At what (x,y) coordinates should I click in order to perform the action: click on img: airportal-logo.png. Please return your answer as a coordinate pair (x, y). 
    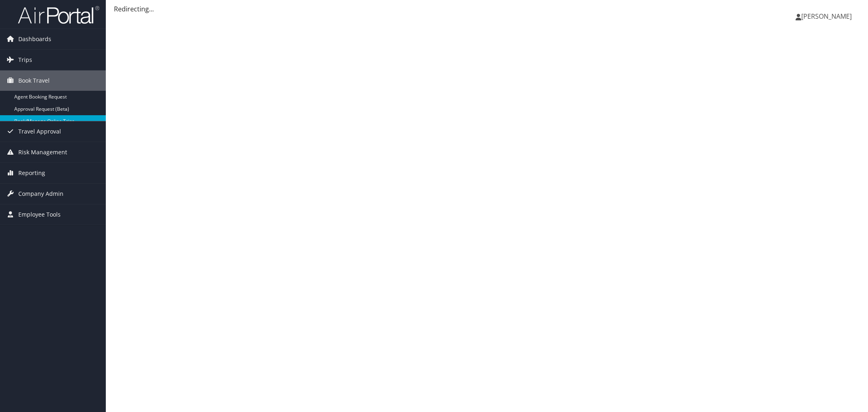
    Looking at the image, I should click on (59, 14).